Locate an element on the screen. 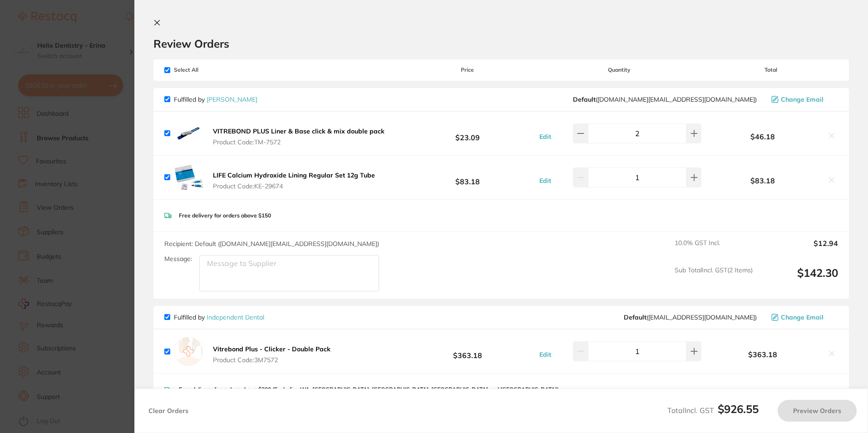 The image size is (868, 433). span: Sub Total Incl. GST ( 2 Items) is located at coordinates (714, 279).